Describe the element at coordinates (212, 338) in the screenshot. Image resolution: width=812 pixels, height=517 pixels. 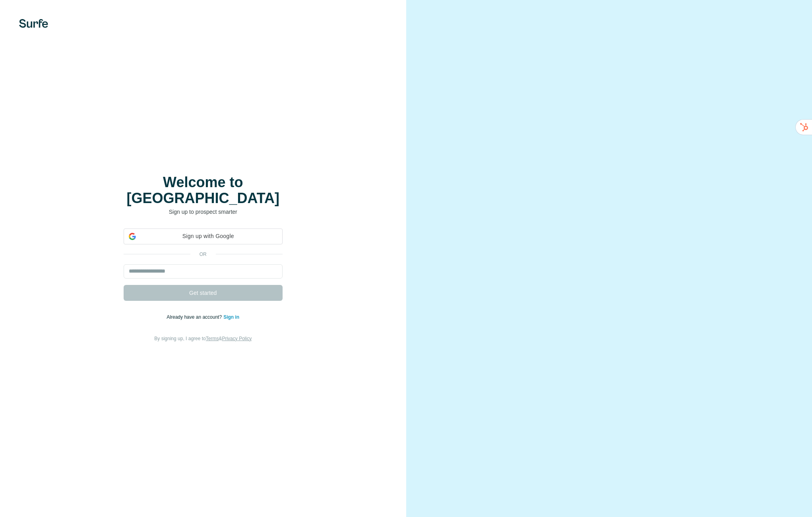
I see `a: Terms` at that location.